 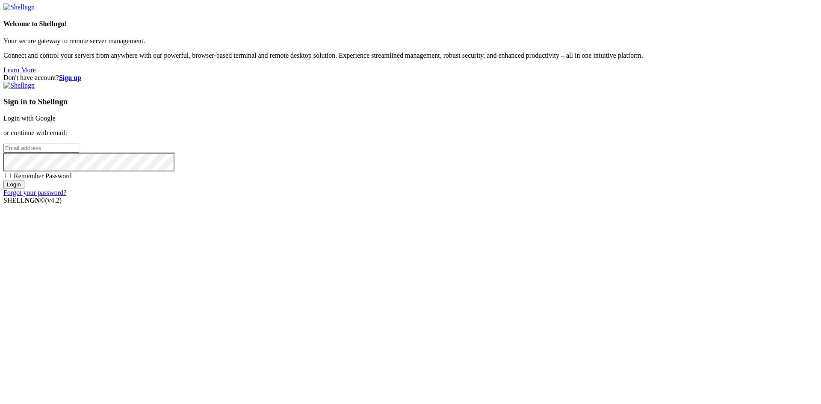 I want to click on span: 4.2.0, so click(x=53, y=200).